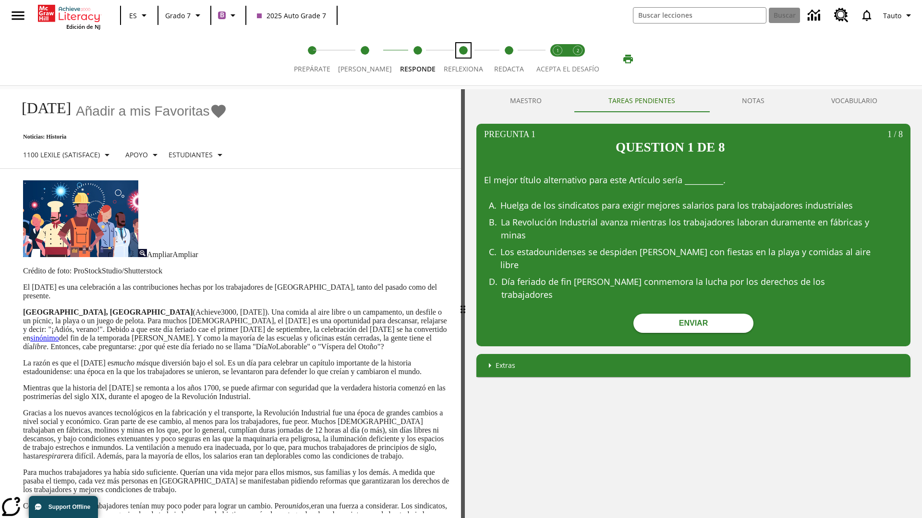 The width and height of the screenshot is (922, 518). Describe the element at coordinates (312, 69) in the screenshot. I see `span: Prepárate` at that location.